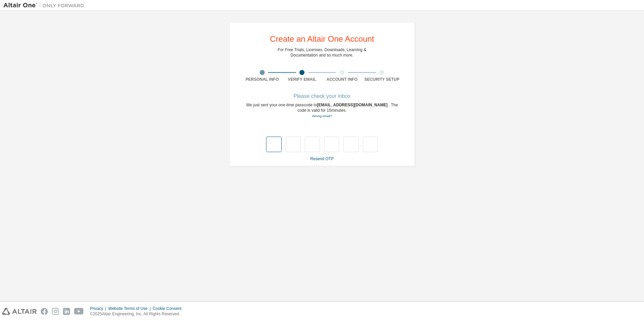 This screenshot has height=321, width=644. Describe the element at coordinates (262, 79) in the screenshot. I see `div: Personal Info` at that location.